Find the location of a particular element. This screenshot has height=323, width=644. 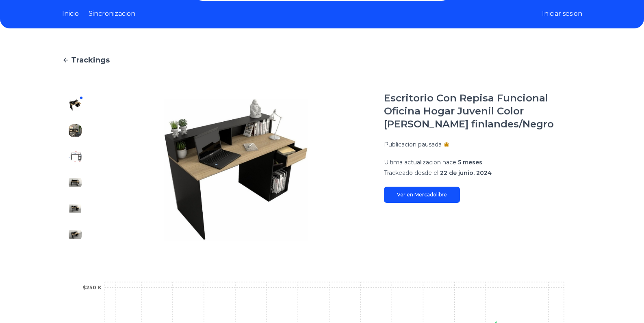

p: Publicacion pausada is located at coordinates (413, 145).